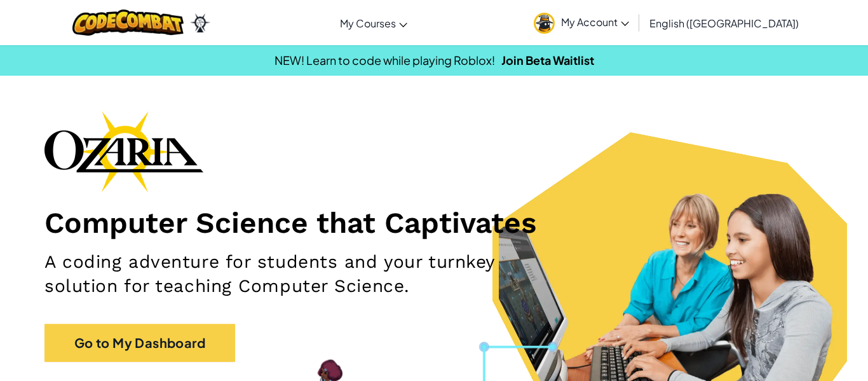  What do you see at coordinates (582, 22) in the screenshot?
I see `a: My Account` at bounding box center [582, 22].